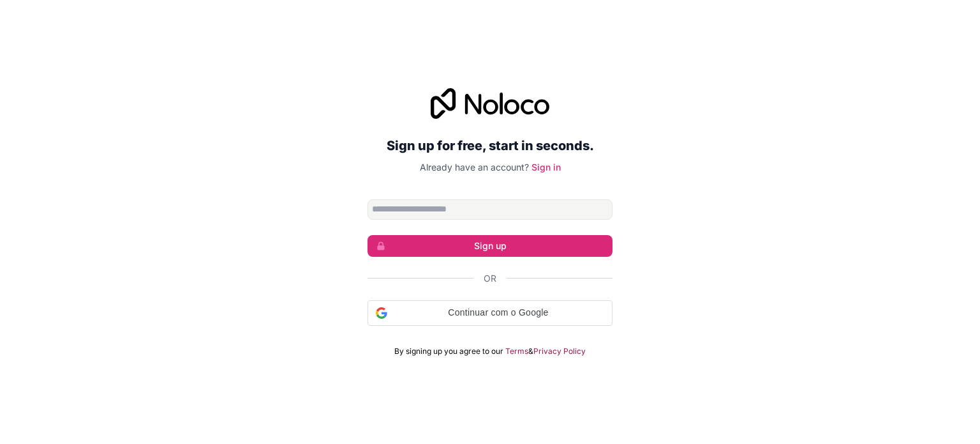 Image resolution: width=980 pixels, height=444 pixels. I want to click on span: Or, so click(490, 279).